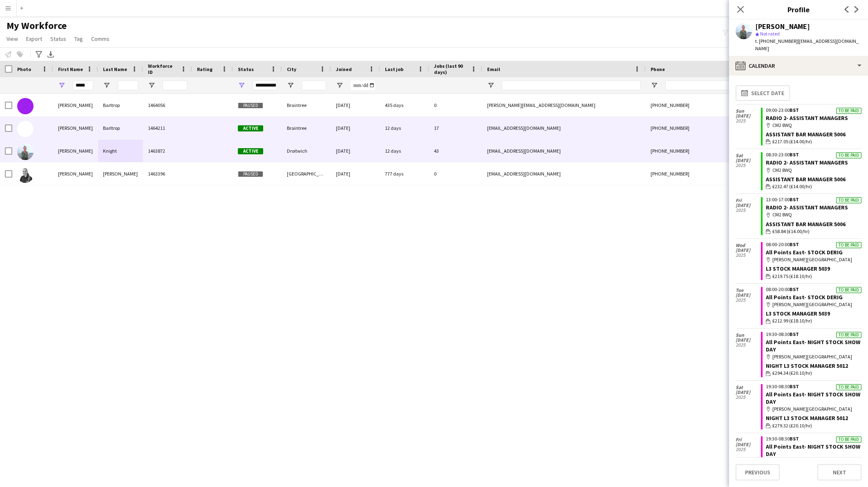 Image resolution: width=868 pixels, height=487 pixels. I want to click on a: Status, so click(58, 39).